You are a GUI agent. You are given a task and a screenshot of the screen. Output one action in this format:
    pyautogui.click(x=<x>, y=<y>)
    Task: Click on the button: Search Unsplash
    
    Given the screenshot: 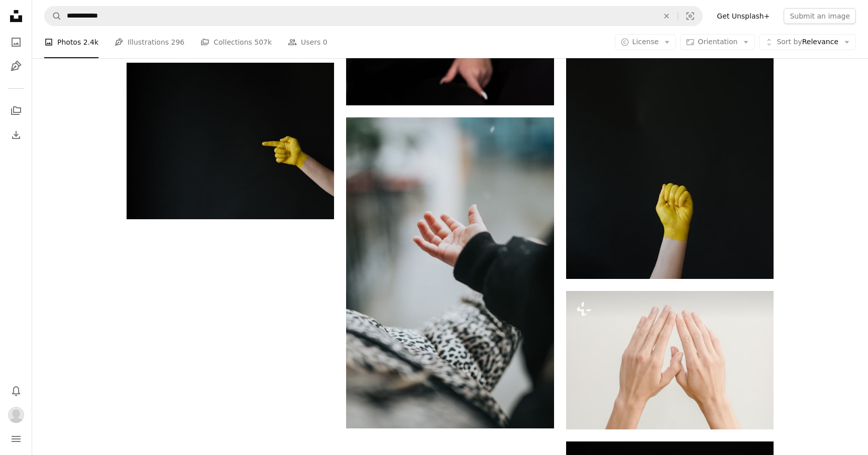 What is the action you would take?
    pyautogui.click(x=54, y=16)
    